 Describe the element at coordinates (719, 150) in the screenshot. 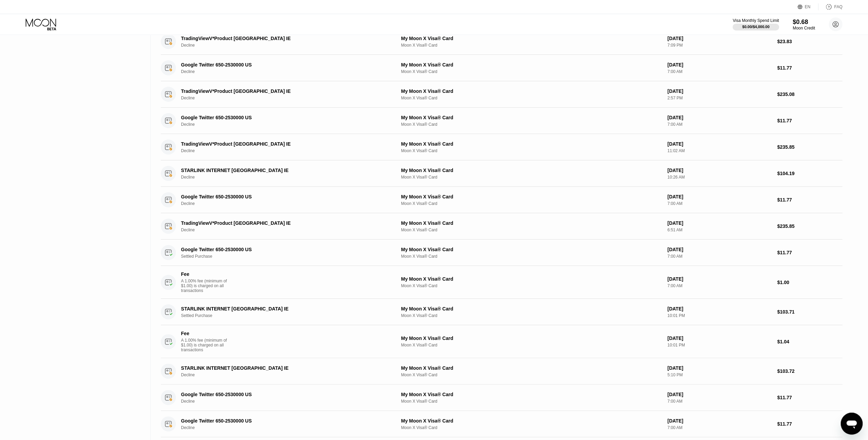

I see `div: 11:02 AM` at that location.